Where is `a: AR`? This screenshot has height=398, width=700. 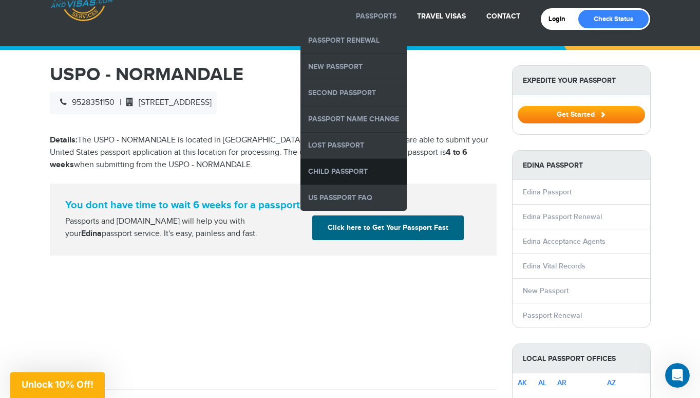
a: AR is located at coordinates (562, 382).